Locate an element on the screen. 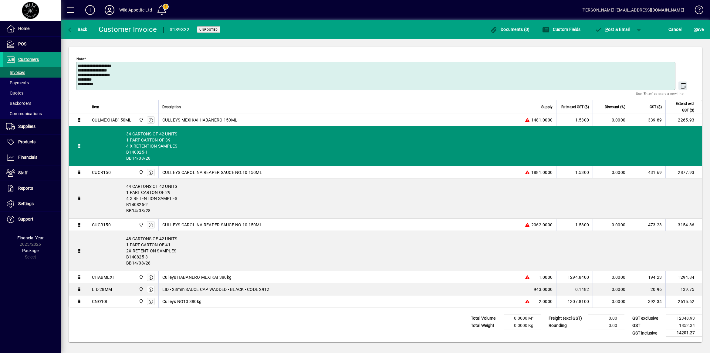 This screenshot has width=710, height=353. span: Home is located at coordinates (24, 29).